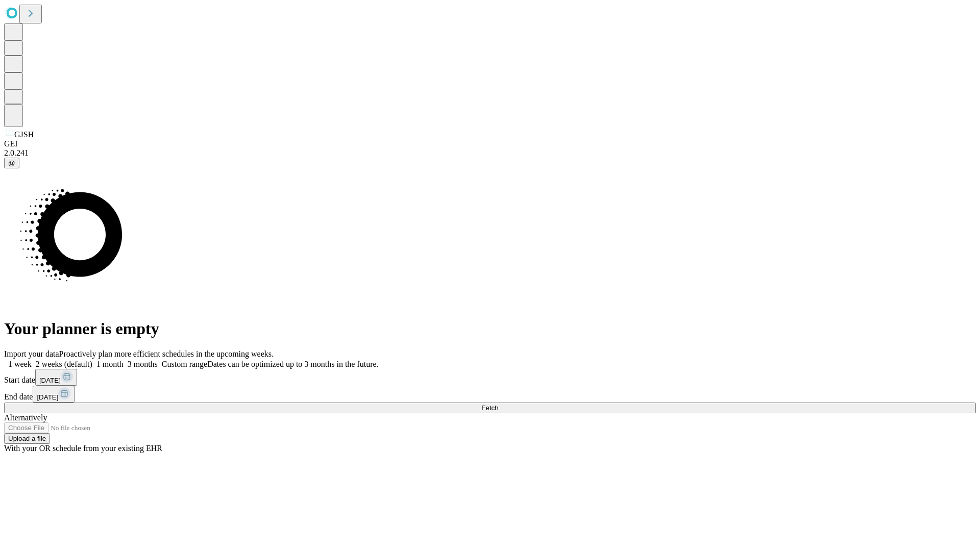 The image size is (980, 551). I want to click on span: 2 weeks (default), so click(64, 364).